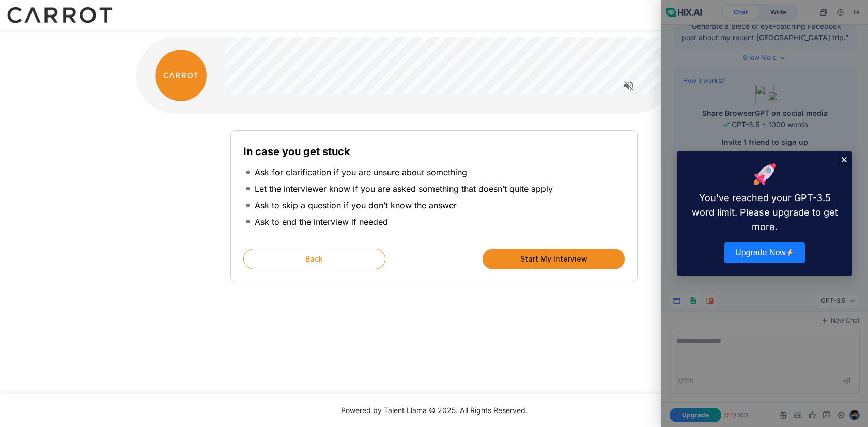 This screenshot has width=868, height=427. What do you see at coordinates (297, 151) in the screenshot?
I see `b: In case you get stuck` at bounding box center [297, 151].